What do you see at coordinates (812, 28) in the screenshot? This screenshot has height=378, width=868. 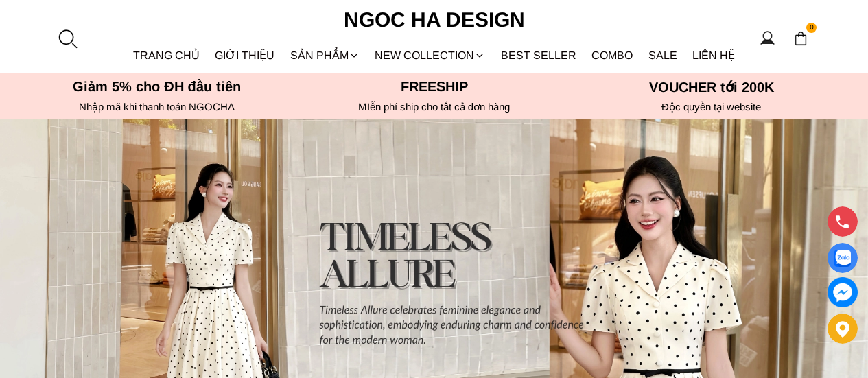 I see `span: 0` at bounding box center [812, 28].